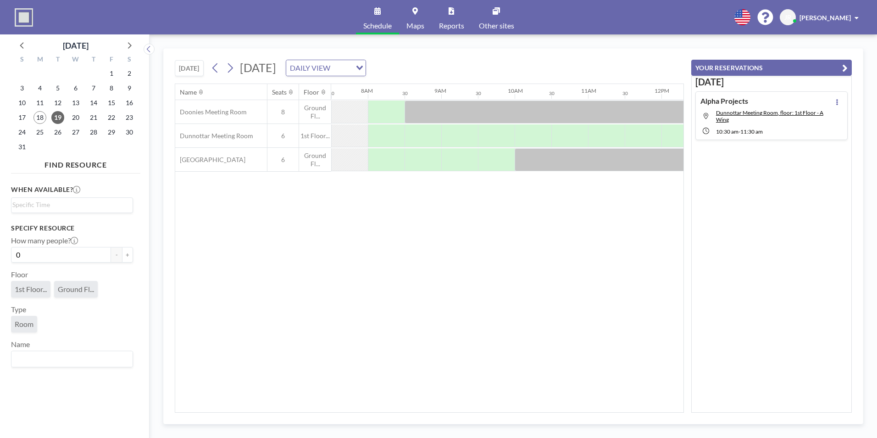 The image size is (877, 438). Describe the element at coordinates (788, 17) in the screenshot. I see `span: JR` at that location.